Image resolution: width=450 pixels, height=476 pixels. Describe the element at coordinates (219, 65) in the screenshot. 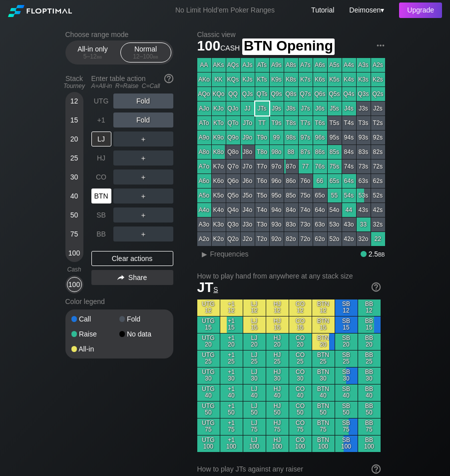

I see `div: AKs` at that location.